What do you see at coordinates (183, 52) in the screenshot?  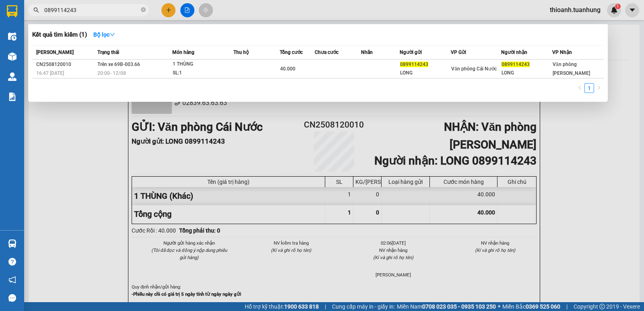 I see `span: Món hàng` at bounding box center [183, 52].